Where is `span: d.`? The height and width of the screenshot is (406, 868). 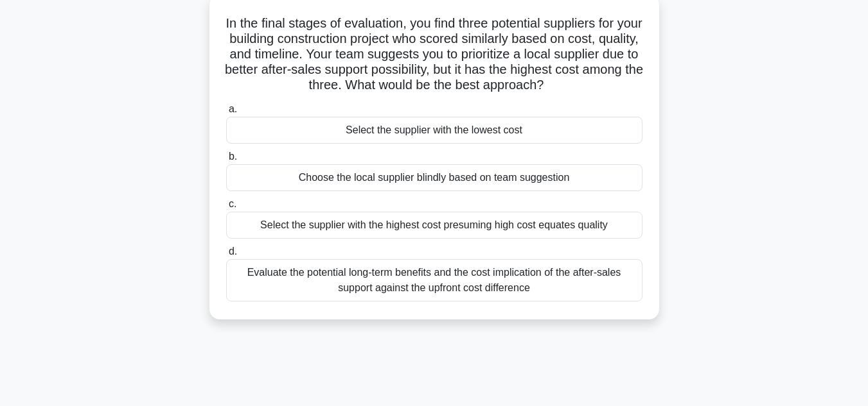 span: d. is located at coordinates (233, 251).